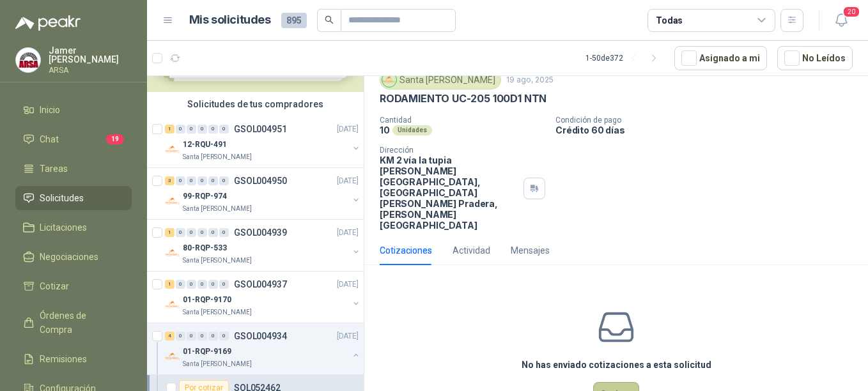  What do you see at coordinates (61, 198) in the screenshot?
I see `span: Solicitudes` at bounding box center [61, 198].